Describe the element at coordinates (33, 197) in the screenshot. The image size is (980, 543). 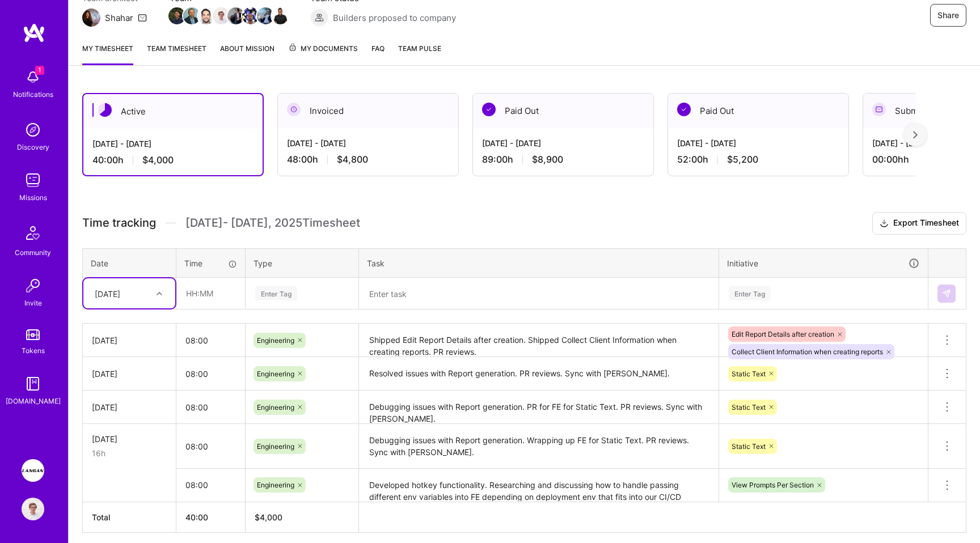
I see `div: Missions` at that location.